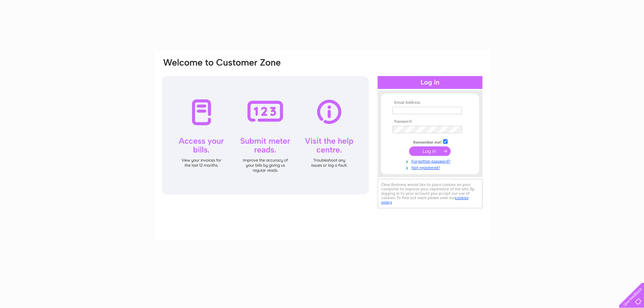  I want to click on th: Password:, so click(430, 122).